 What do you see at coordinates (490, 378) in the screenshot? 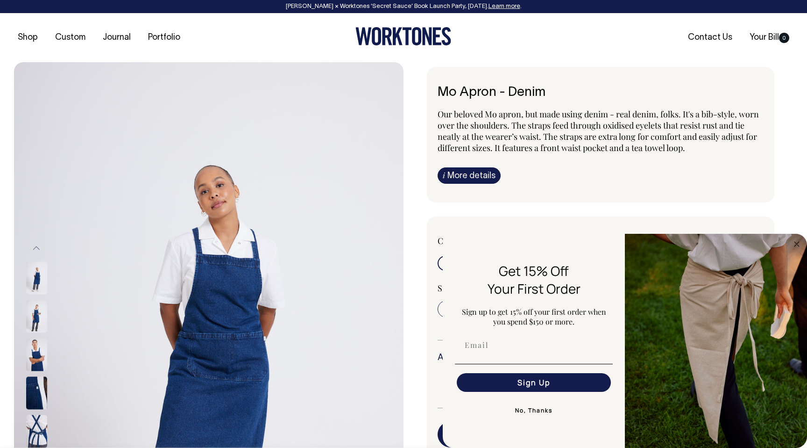
I see `span: 5% OFF` at bounding box center [490, 378].